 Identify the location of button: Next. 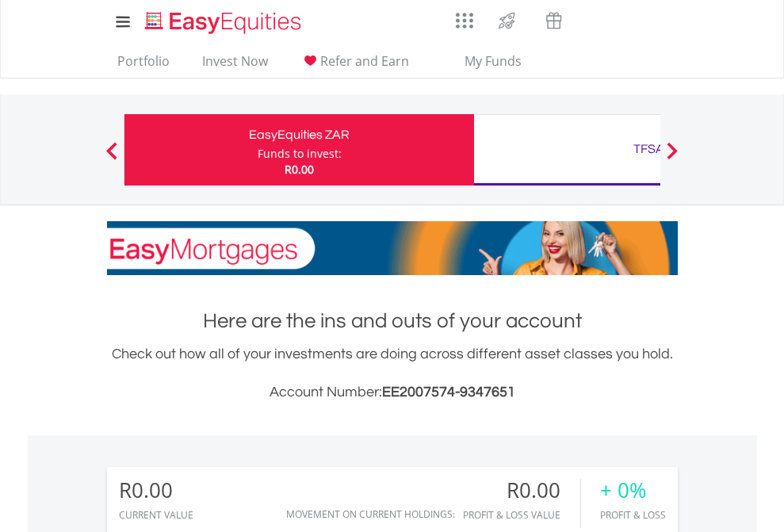
(672, 158).